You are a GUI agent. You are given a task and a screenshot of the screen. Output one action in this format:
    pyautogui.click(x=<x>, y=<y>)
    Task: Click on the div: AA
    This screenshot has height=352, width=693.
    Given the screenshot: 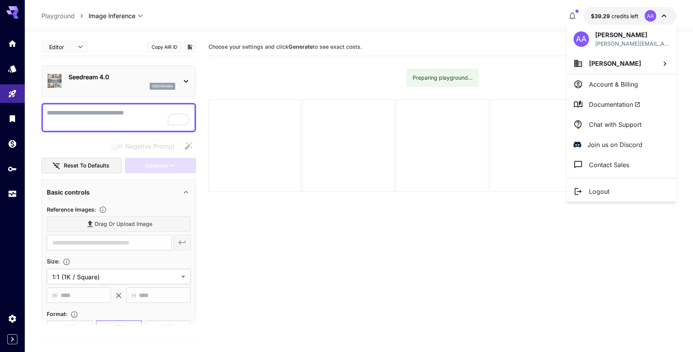 What is the action you would take?
    pyautogui.click(x=581, y=39)
    